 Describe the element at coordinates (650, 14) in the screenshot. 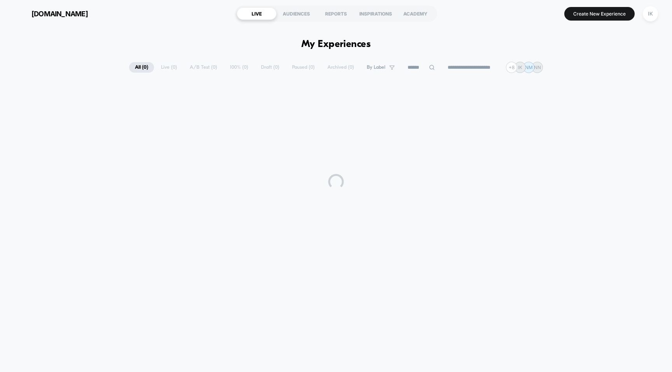

I see `button: IK` at that location.